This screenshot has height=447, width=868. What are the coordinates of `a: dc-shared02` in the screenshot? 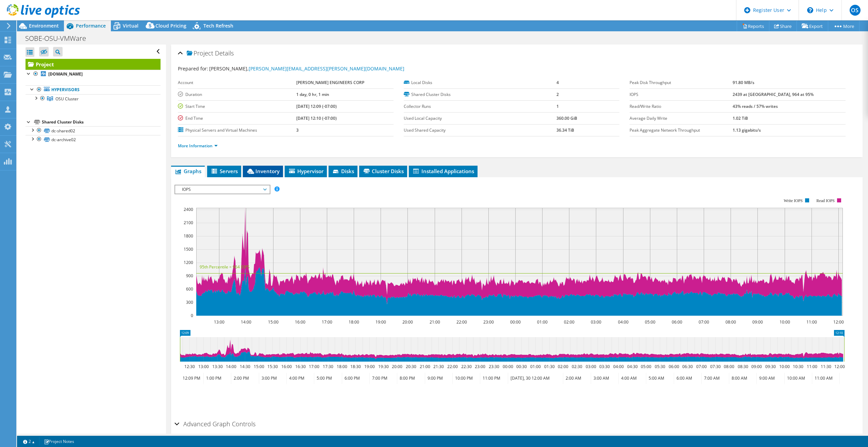 It's located at (93, 131).